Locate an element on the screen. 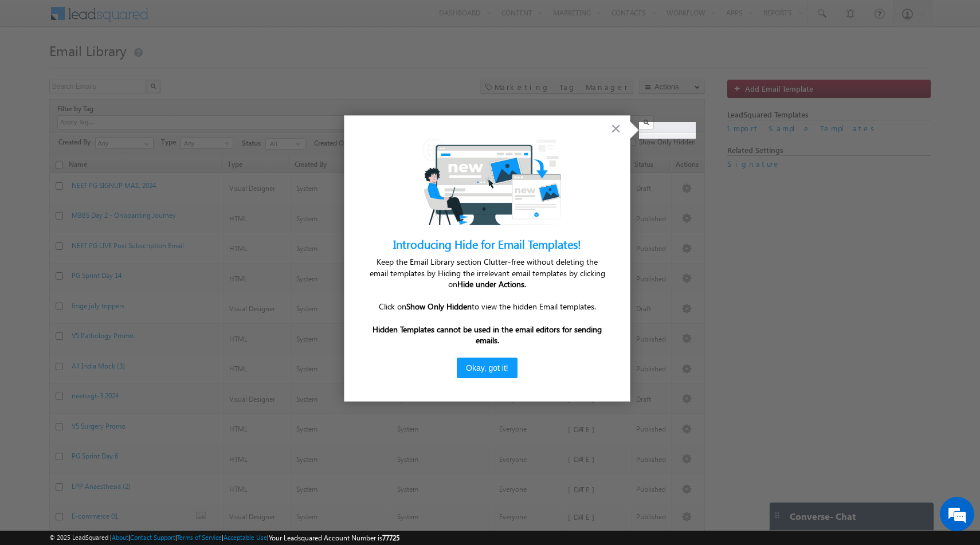 This screenshot has height=545, width=980. strong: cannot be used in the email editors for sending emails.​ is located at coordinates (521, 335).